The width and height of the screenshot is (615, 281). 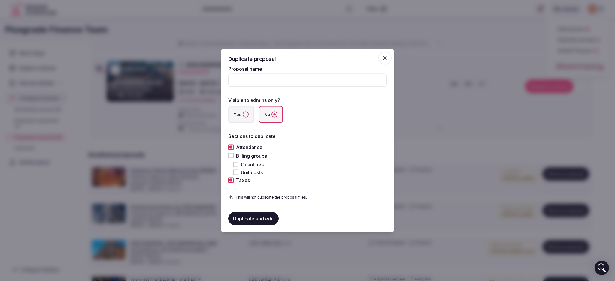 I want to click on label: Visible to admins only?, so click(x=254, y=100).